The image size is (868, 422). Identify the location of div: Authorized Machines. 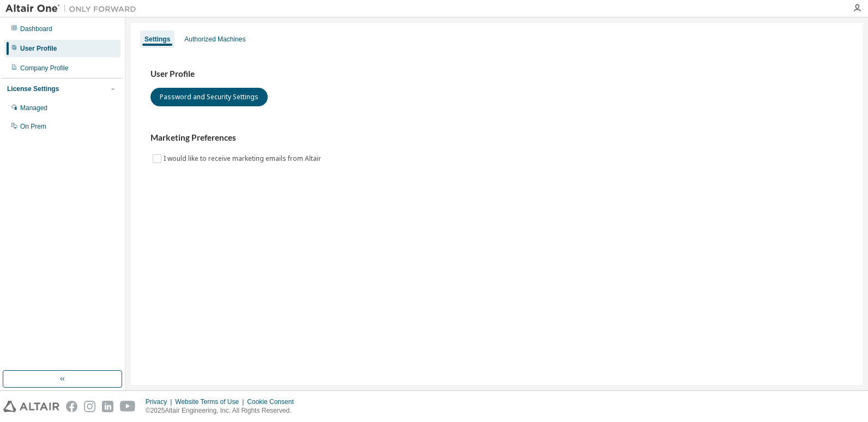
(215, 39).